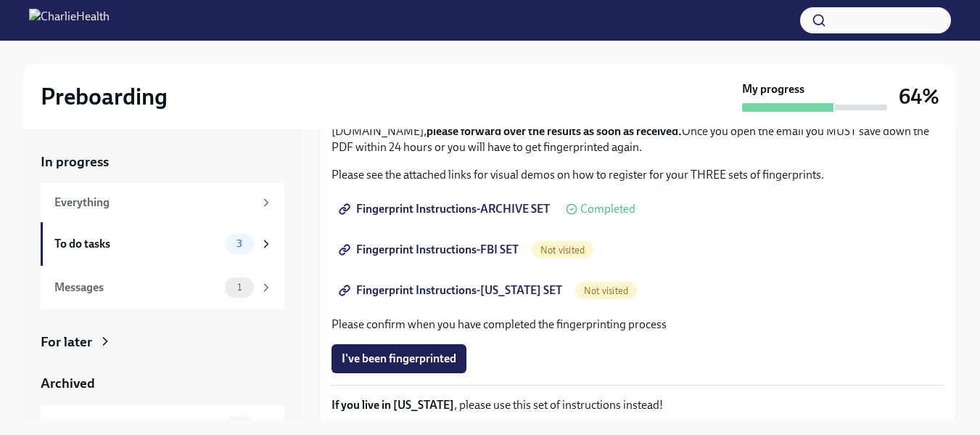 This screenshot has width=980, height=435. Describe the element at coordinates (608, 209) in the screenshot. I see `span: Completed` at that location.